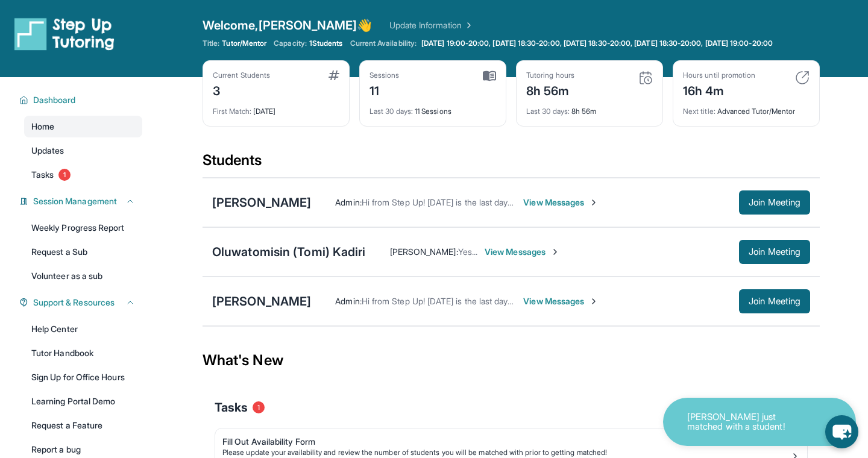 This screenshot has height=458, width=868. I want to click on span: Yes..., so click(468, 251).